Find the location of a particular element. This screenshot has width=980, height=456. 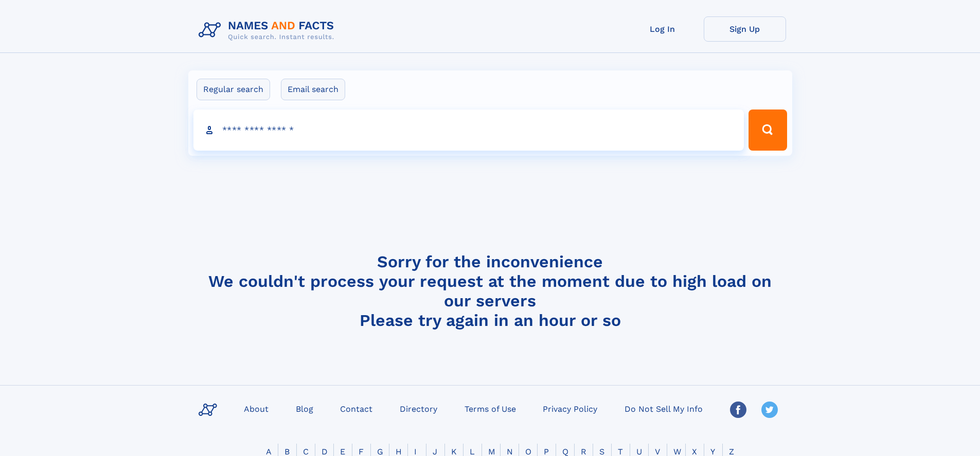

a: Terms of Use is located at coordinates (490, 408).